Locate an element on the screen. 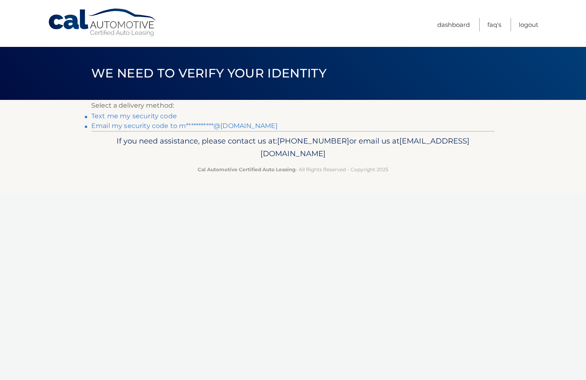  a: Logout is located at coordinates (529, 24).